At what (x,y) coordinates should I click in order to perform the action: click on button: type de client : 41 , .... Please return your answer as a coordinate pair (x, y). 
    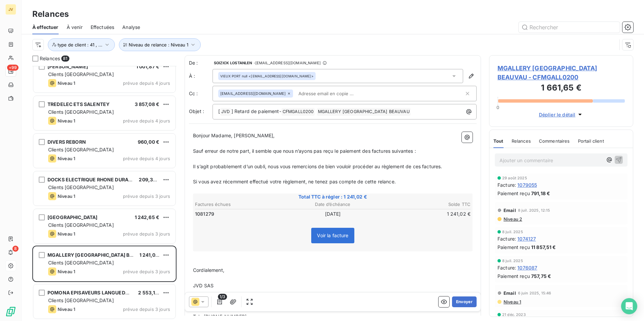
    Looking at the image, I should click on (81, 45).